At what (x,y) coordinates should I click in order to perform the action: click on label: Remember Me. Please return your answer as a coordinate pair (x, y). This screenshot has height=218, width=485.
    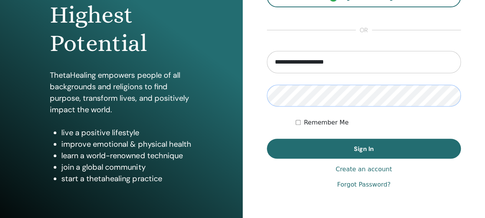
    Looking at the image, I should click on (326, 123).